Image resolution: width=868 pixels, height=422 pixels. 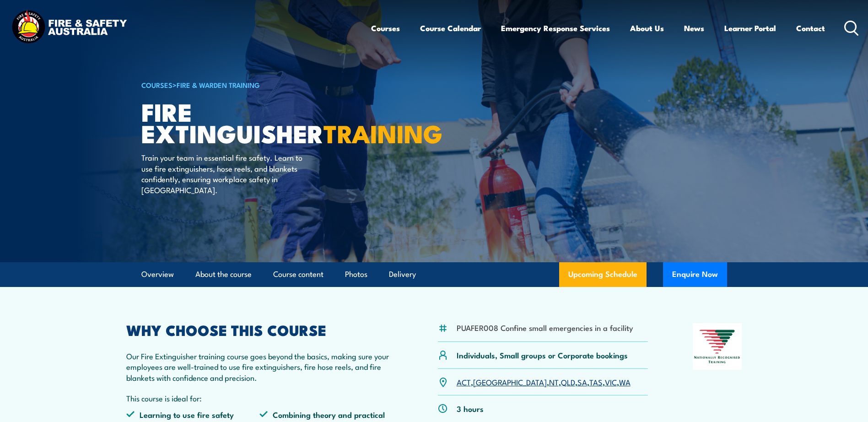 What do you see at coordinates (463, 382) in the screenshot?
I see `a: ACT` at bounding box center [463, 382].